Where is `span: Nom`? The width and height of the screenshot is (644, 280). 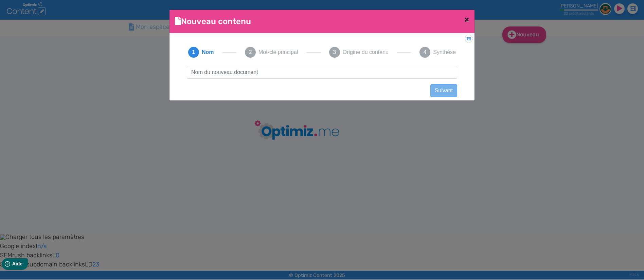 span: Nom is located at coordinates (208, 52).